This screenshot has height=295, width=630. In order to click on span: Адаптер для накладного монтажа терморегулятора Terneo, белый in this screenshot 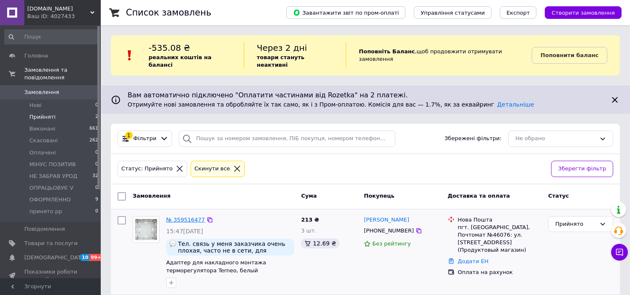, I will do `click(216, 267)`.